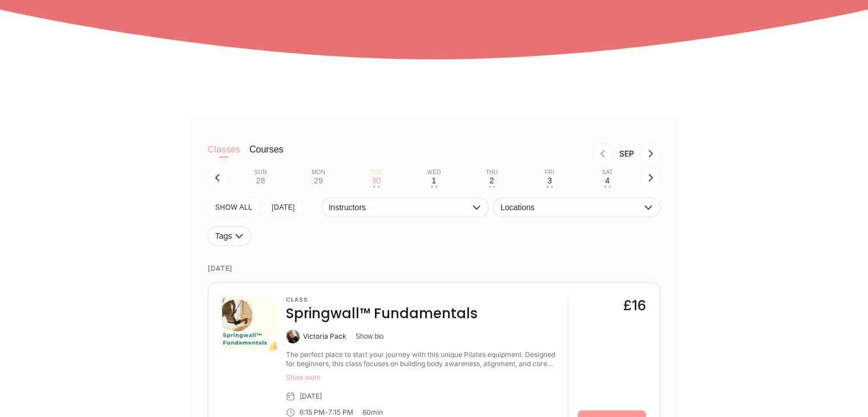 The height and width of the screenshot is (417, 868). I want to click on div: Victoria Pack, so click(324, 337).